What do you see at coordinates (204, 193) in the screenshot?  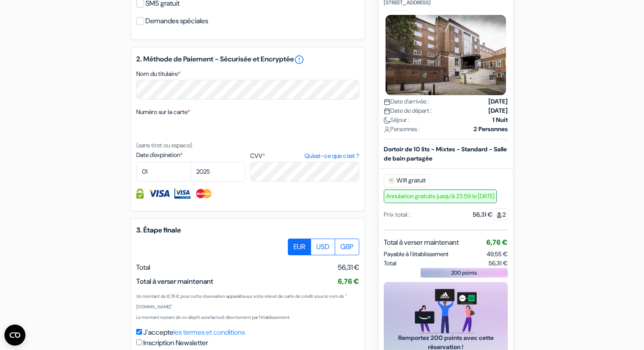 I see `img: Master Card` at bounding box center [204, 193].